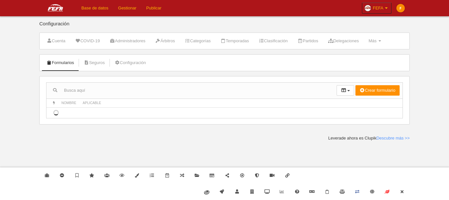 Image resolution: width=449 pixels, height=200 pixels. What do you see at coordinates (92, 103) in the screenshot?
I see `span: Aplicable` at bounding box center [92, 103].